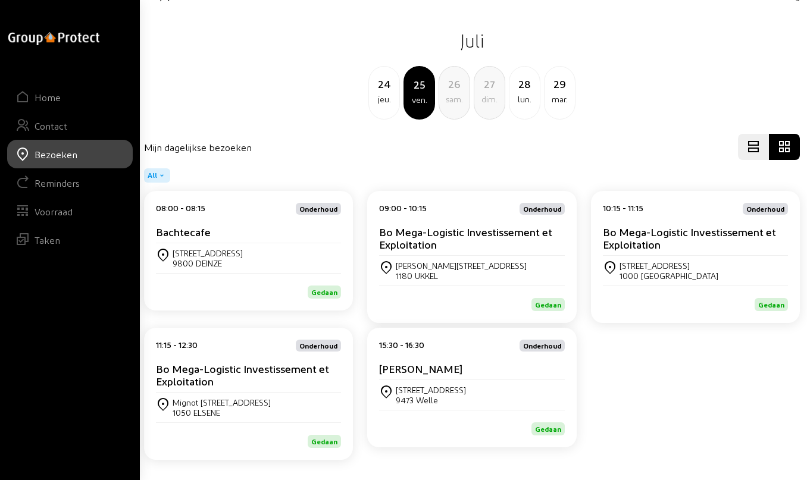 This screenshot has width=807, height=480. I want to click on span: All, so click(152, 175).